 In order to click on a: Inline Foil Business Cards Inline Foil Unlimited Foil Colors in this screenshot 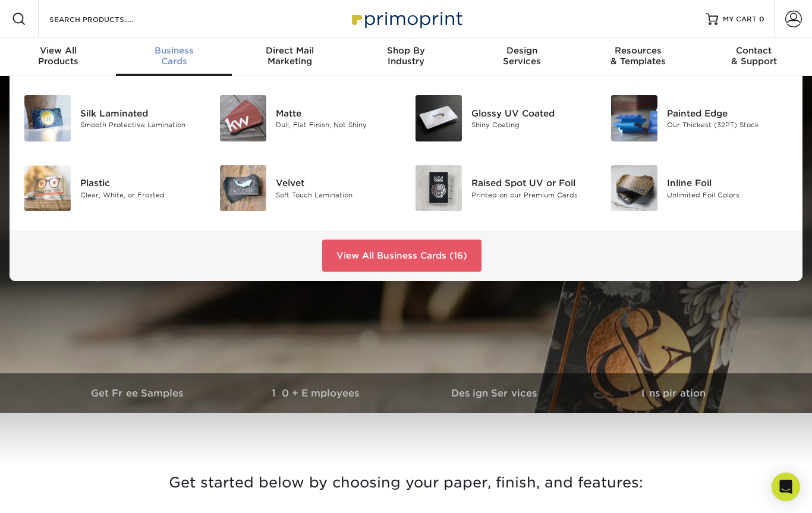, I will do `click(699, 188)`.